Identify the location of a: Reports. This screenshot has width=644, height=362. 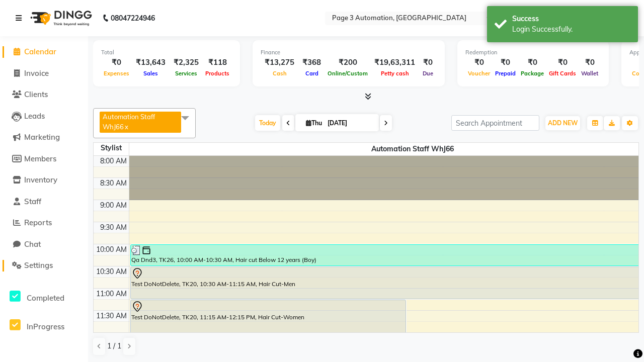
(44, 223).